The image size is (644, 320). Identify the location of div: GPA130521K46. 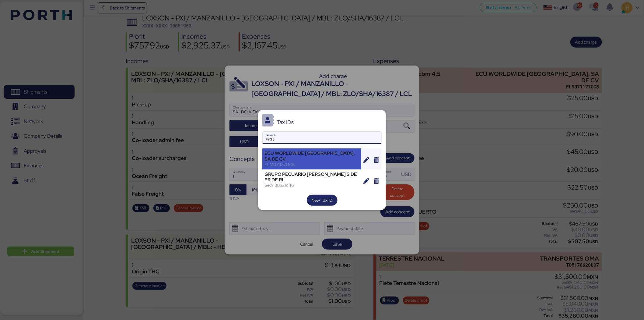
(311, 185).